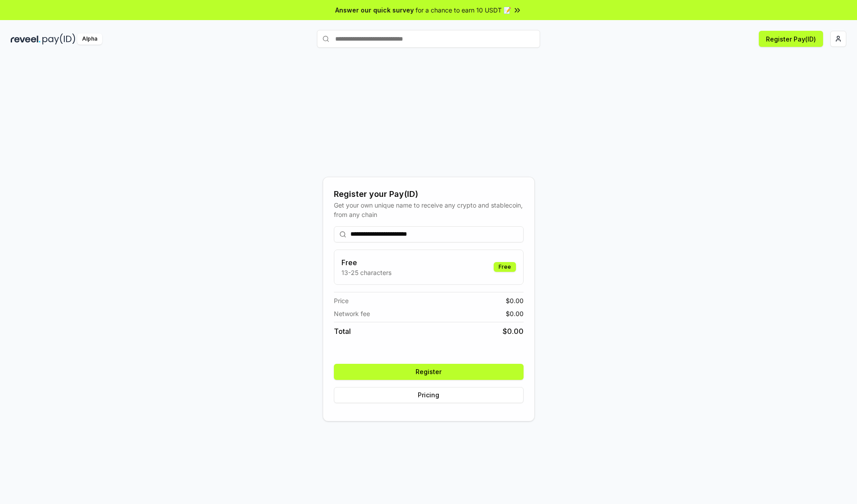 Image resolution: width=857 pixels, height=504 pixels. I want to click on span: Price, so click(341, 300).